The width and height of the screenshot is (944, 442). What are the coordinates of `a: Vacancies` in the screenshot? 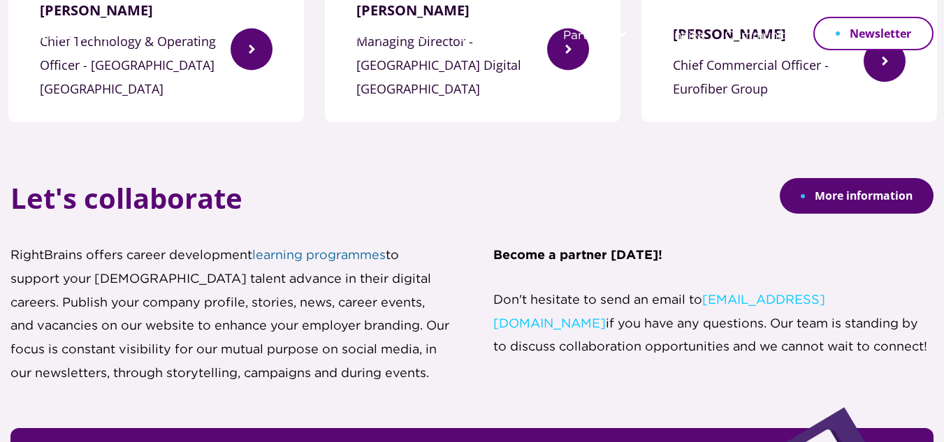 It's located at (674, 36).